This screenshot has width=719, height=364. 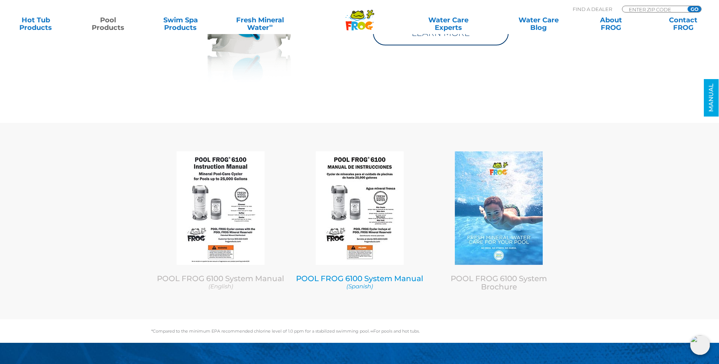 I want to click on img: PoolFrog-6100-Manual-Spanish, so click(x=359, y=208).